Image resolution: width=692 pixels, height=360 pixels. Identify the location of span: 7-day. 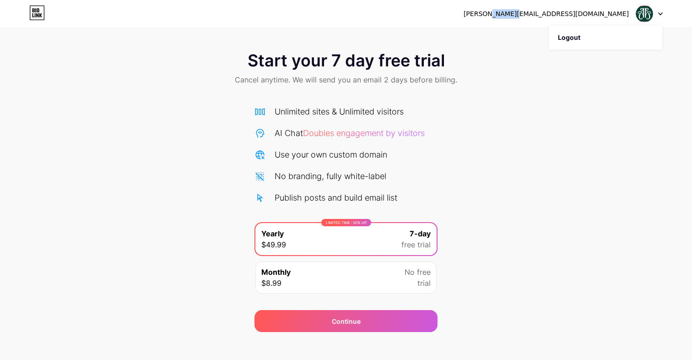
(420, 233).